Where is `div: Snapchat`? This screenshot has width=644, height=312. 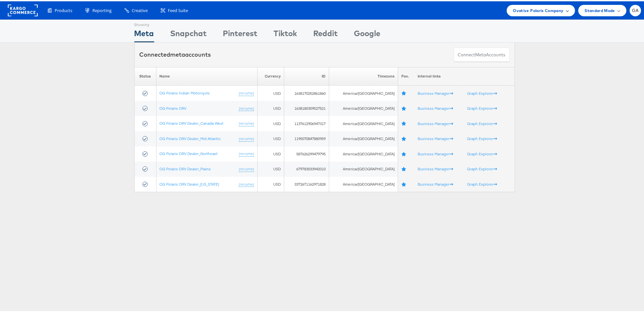
div: Snapchat is located at coordinates (189, 34).